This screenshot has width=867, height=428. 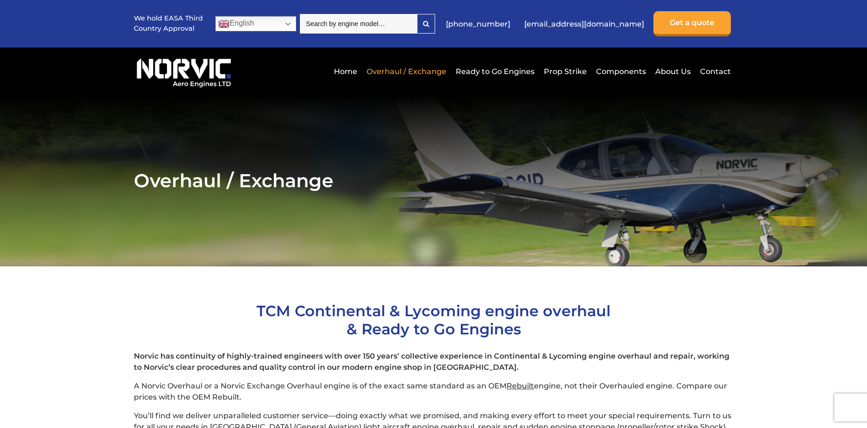 I want to click on a: English, so click(x=255, y=24).